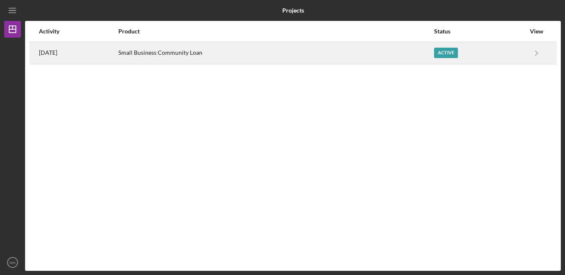  I want to click on text: NH, so click(13, 263).